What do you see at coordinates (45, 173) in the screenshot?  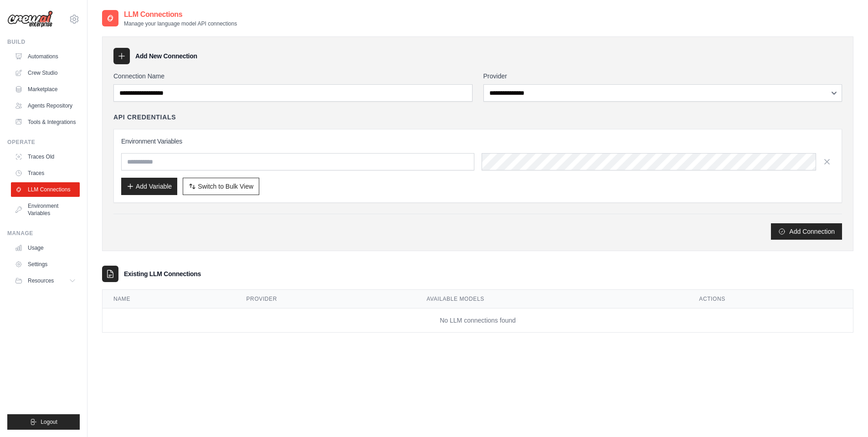 I see `a: Traces` at bounding box center [45, 173].